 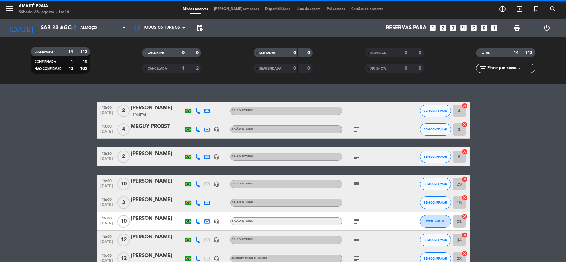 I want to click on div: Sábado 23. agosto - 16:16, so click(x=44, y=12).